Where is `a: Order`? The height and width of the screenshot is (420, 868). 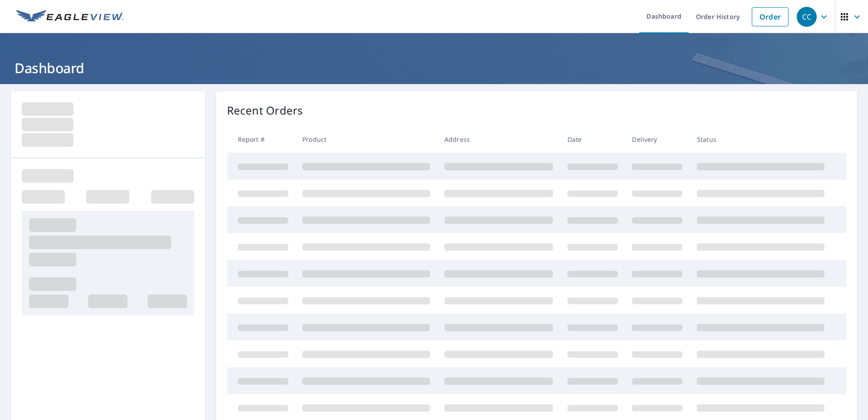 a: Order is located at coordinates (770, 17).